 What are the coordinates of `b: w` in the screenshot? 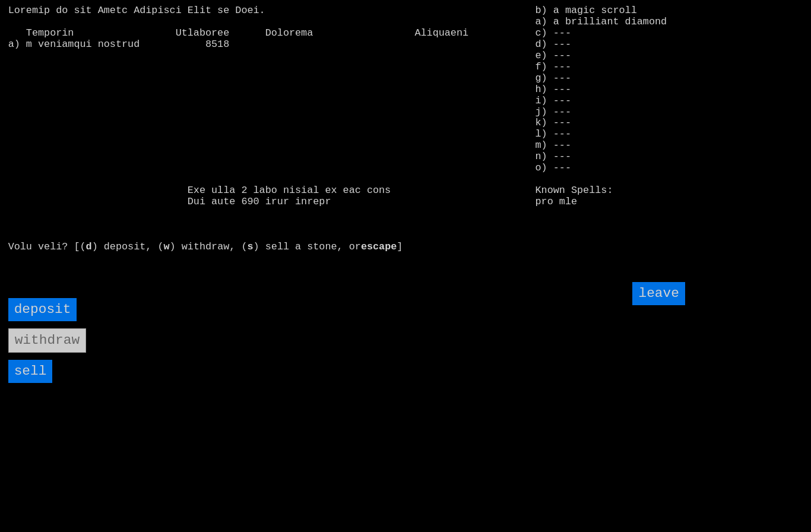 It's located at (167, 246).